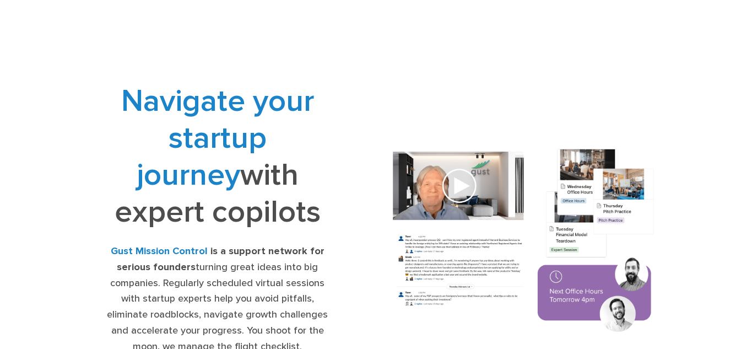 The height and width of the screenshot is (349, 741). What do you see at coordinates (218, 138) in the screenshot?
I see `span: Navigate your startup journey` at bounding box center [218, 138].